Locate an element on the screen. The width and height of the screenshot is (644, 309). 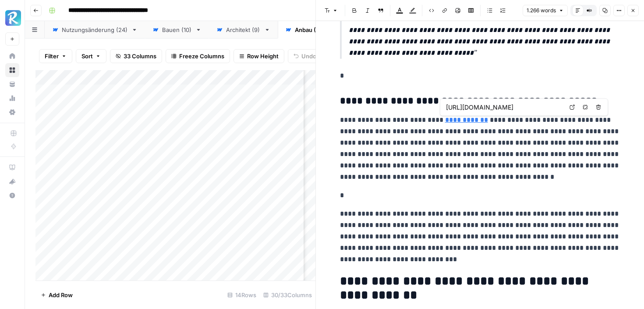
button: Undo is located at coordinates (305, 56).